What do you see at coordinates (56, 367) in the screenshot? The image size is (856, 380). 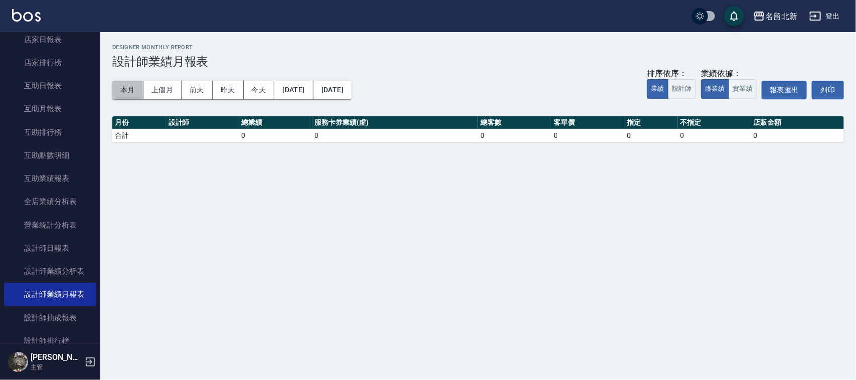 I see `p: 主管` at bounding box center [56, 367].